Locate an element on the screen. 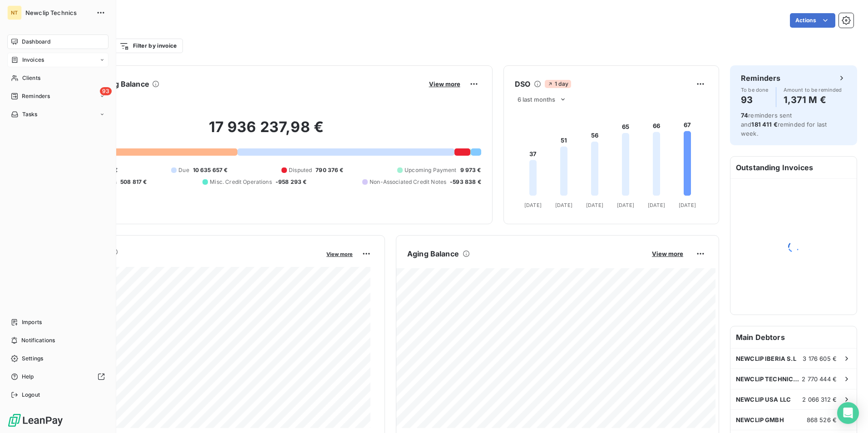 The height and width of the screenshot is (433, 868). span: 868 526 € is located at coordinates (822, 419).